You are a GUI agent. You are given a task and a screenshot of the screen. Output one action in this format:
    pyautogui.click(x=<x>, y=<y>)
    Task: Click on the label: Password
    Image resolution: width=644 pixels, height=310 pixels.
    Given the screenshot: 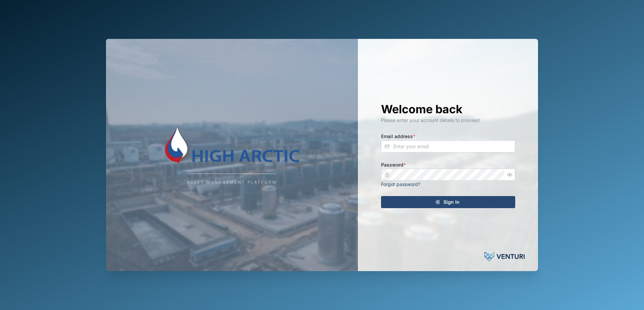 What is the action you would take?
    pyautogui.click(x=393, y=165)
    